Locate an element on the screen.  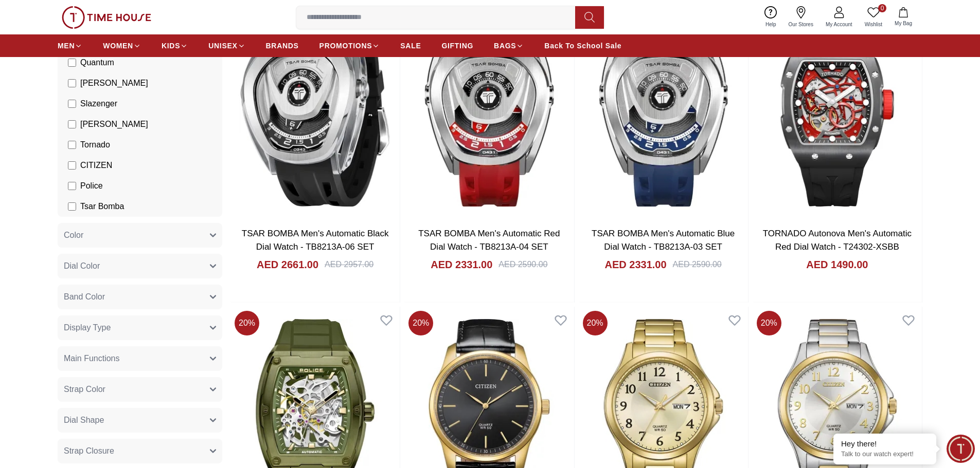
button: Color is located at coordinates (140, 236).